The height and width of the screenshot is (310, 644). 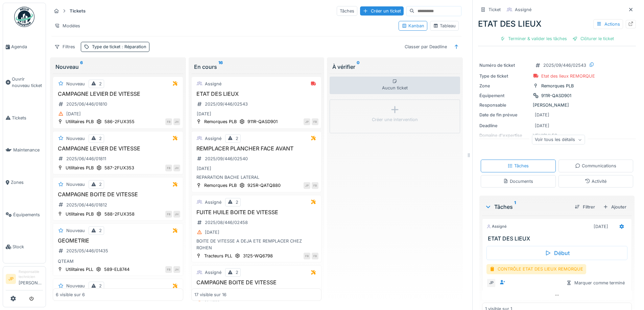 I want to click on div: 17 visible sur 16, so click(x=210, y=295).